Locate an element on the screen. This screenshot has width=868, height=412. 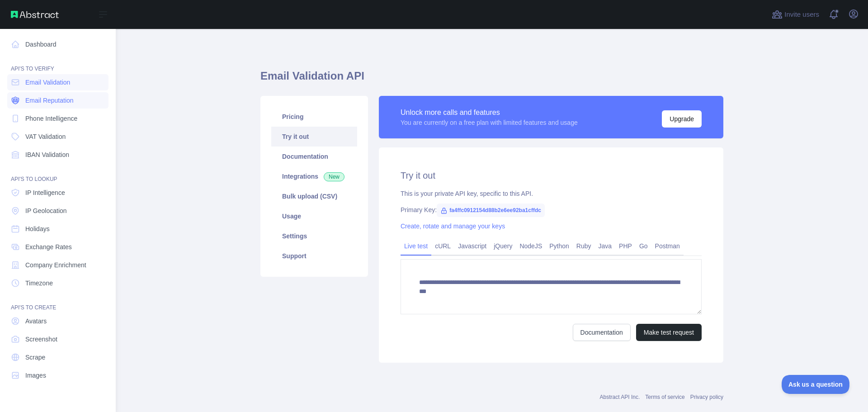
a: Java is located at coordinates (605, 246).